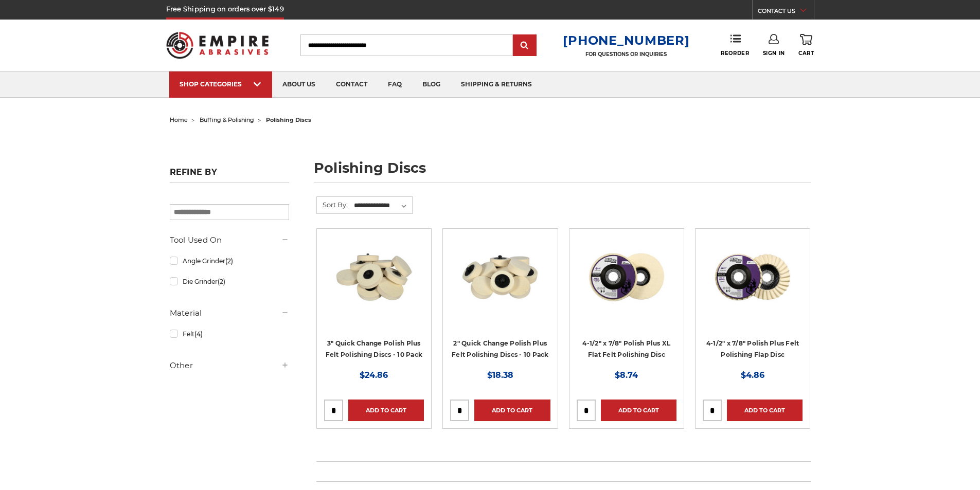  I want to click on div: Tool Used On, so click(230, 240).